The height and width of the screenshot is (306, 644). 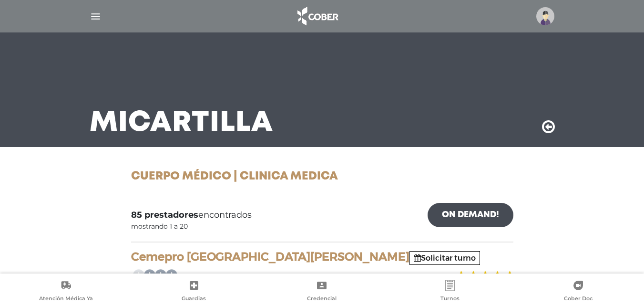 What do you see at coordinates (444, 258) in the screenshot?
I see `a: Solicitar turno` at bounding box center [444, 258].